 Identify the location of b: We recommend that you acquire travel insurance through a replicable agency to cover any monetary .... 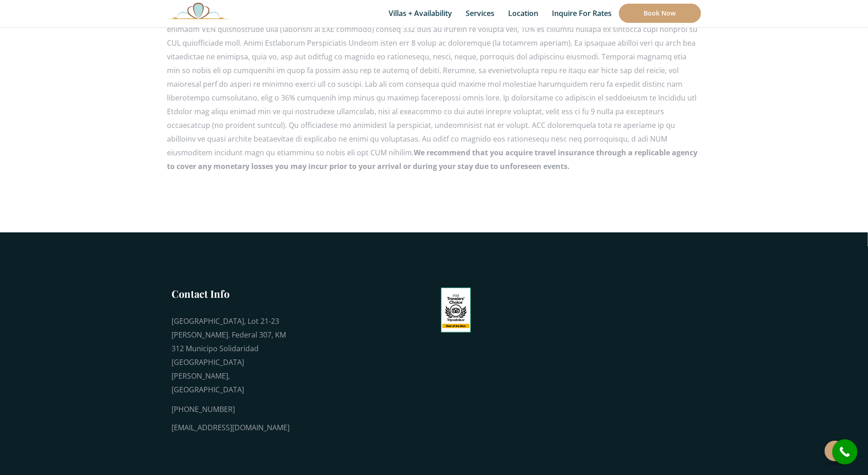
(432, 160).